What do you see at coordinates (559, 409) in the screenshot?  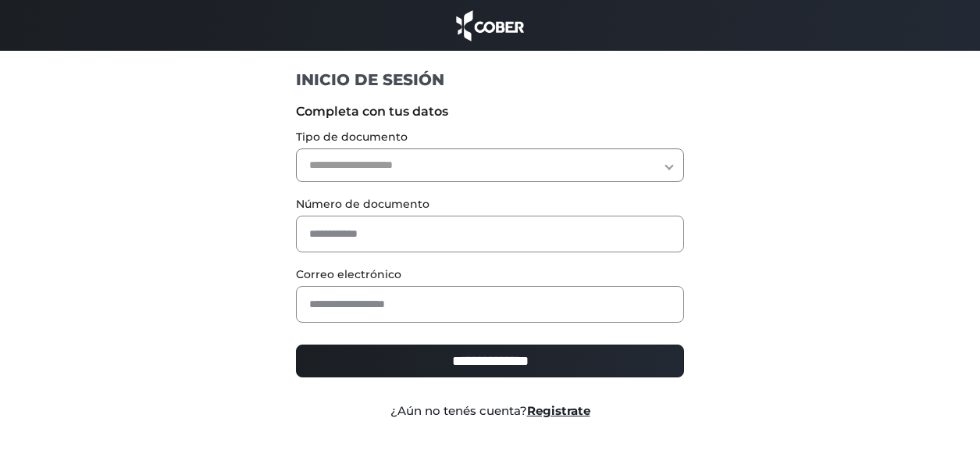 I see `a: Registrate` at bounding box center [559, 409].